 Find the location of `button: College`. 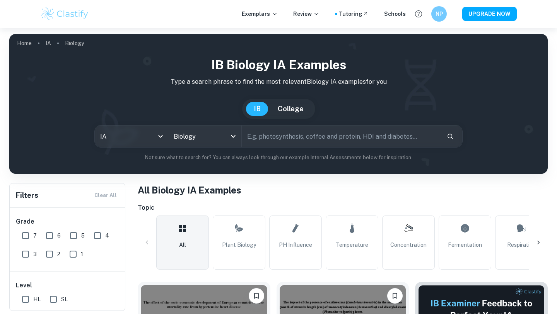

button: College is located at coordinates (290, 109).